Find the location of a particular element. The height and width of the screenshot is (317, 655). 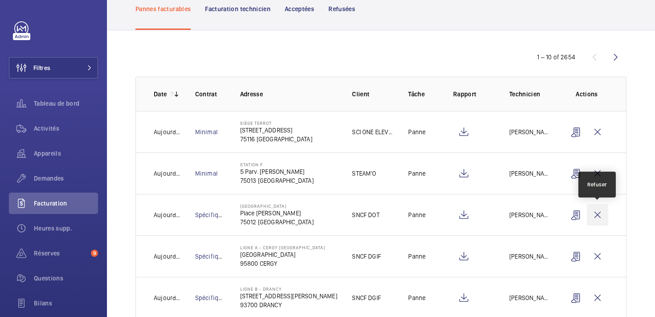

span: Bilans is located at coordinates (66, 303).